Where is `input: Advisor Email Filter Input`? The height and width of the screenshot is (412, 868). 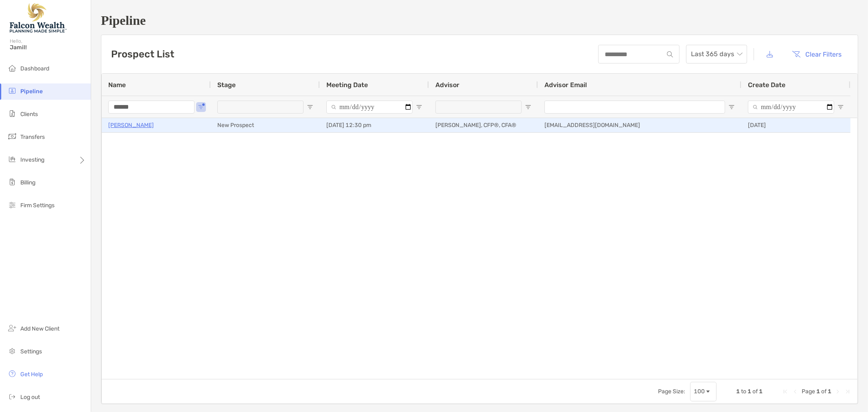 input: Advisor Email Filter Input is located at coordinates (635, 107).